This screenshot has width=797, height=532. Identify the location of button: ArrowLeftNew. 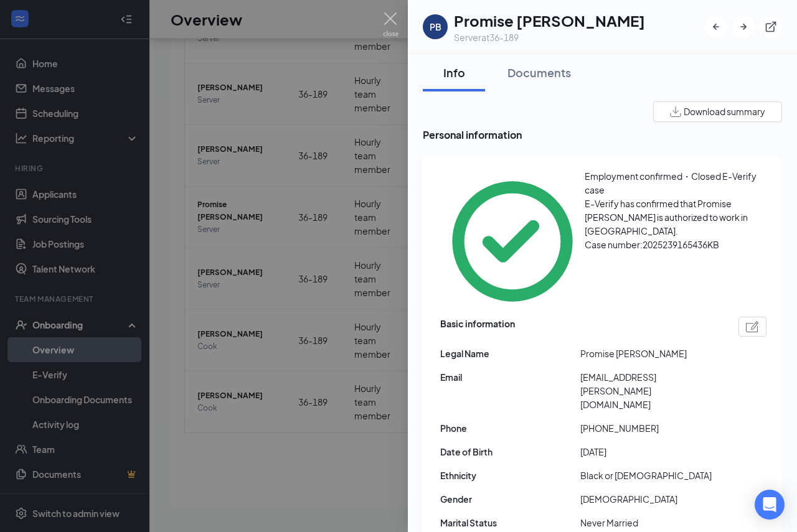
(716, 26).